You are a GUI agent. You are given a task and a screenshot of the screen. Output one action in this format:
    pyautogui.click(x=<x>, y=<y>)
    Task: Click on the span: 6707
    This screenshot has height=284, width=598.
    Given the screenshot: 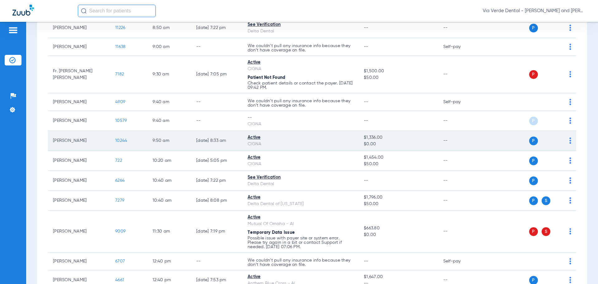 What is the action you would take?
    pyautogui.click(x=120, y=261)
    